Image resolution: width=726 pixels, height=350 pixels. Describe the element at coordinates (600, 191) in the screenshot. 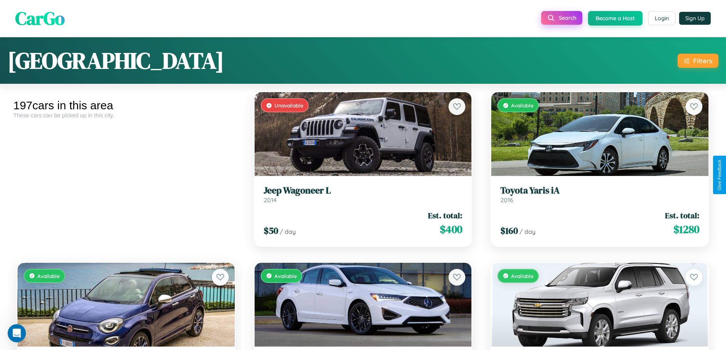

I see `h3: Toyota Yaris iA` at that location.